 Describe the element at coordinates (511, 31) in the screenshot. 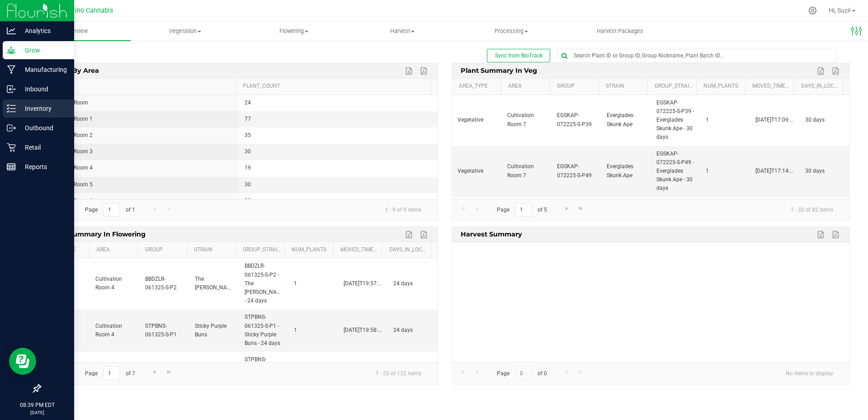

I see `a: Processing` at that location.